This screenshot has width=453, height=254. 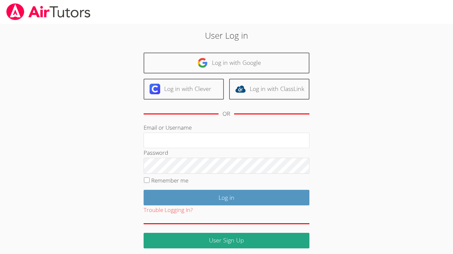 I want to click on img: clever-logo-6eab21bc6e7a338710f1a6ff85c0baf02591cd810cc4098c63d3a4b26e2feb20.svg, so click(x=155, y=89).